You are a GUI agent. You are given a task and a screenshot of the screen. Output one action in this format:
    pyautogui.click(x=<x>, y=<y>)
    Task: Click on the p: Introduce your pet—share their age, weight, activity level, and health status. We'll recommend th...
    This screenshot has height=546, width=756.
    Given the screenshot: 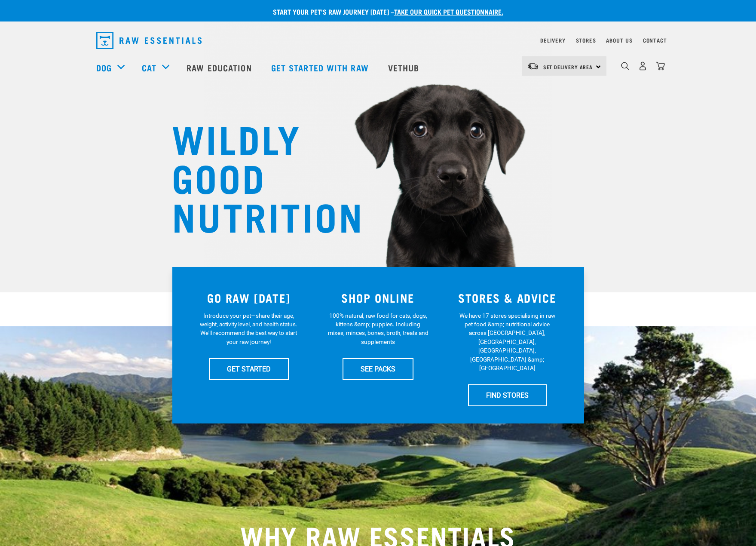 What is the action you would take?
    pyautogui.click(x=248, y=329)
    